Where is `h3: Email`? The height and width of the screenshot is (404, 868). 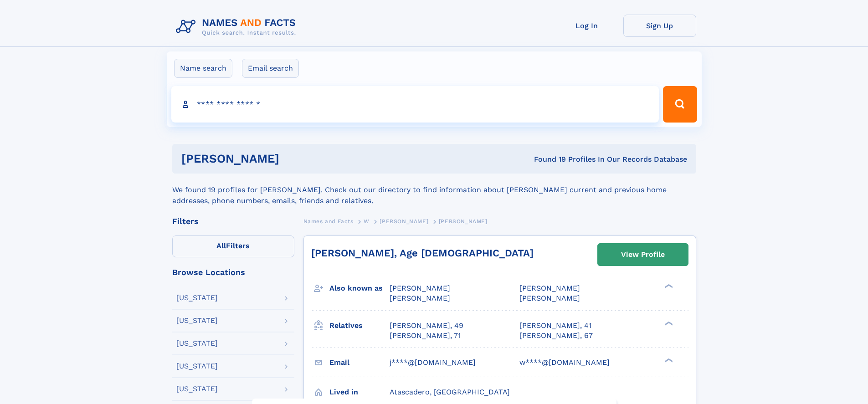
h3: Email is located at coordinates (359, 362).